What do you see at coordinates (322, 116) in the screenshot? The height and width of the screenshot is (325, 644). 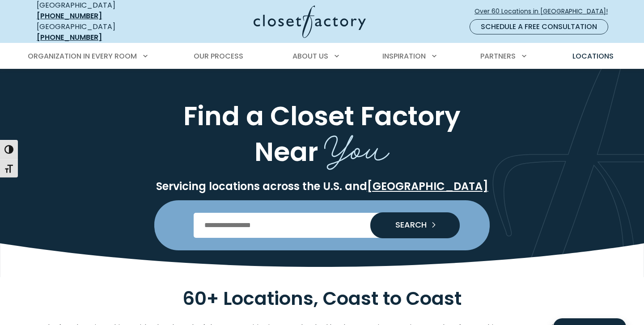 I see `span: Find a Closet Factory` at bounding box center [322, 116].